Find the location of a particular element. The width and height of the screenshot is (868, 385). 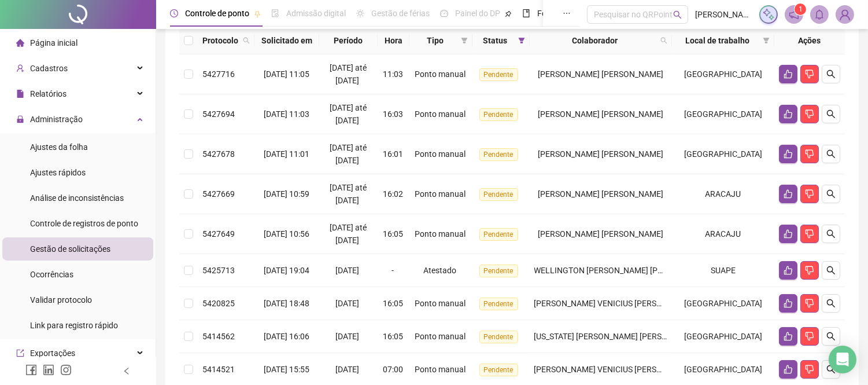

span: bell is located at coordinates (820, 15).